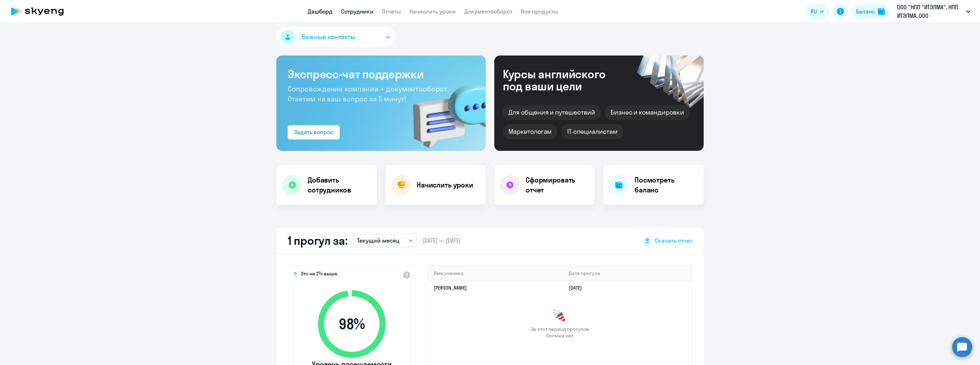  What do you see at coordinates (381, 74) in the screenshot?
I see `h3: Экспресс-чат поддержки` at bounding box center [381, 74].